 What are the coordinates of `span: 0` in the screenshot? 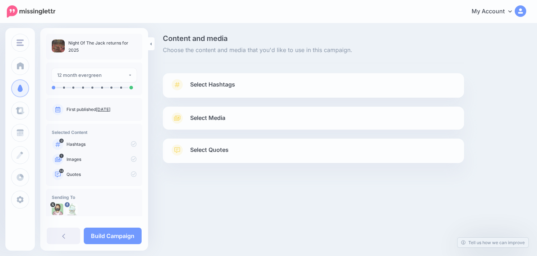 It's located at (61, 141).